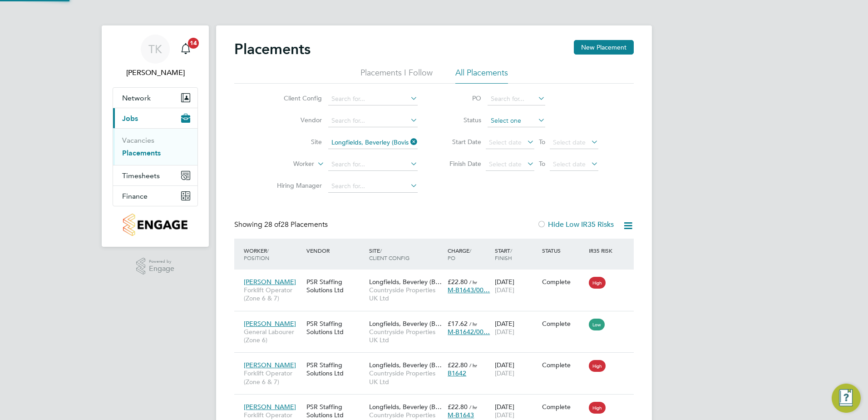  I want to click on label: Client Config, so click(296, 98).